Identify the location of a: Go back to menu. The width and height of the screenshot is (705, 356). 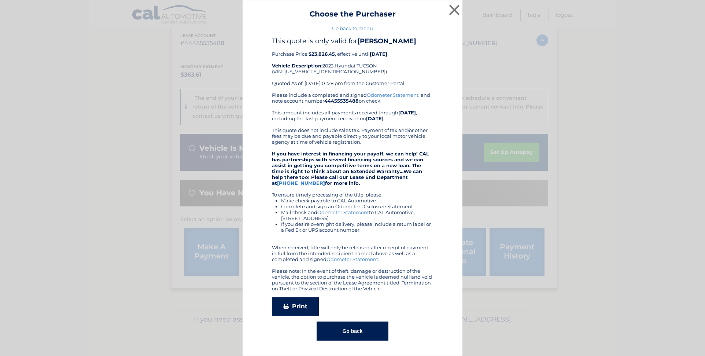
(352, 28).